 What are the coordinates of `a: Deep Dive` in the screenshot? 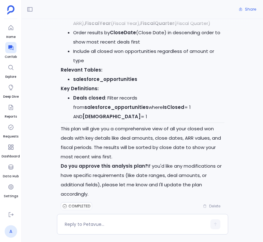 It's located at (11, 90).